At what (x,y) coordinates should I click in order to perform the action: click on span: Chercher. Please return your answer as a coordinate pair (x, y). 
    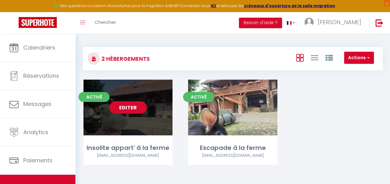
    Looking at the image, I should click on (105, 22).